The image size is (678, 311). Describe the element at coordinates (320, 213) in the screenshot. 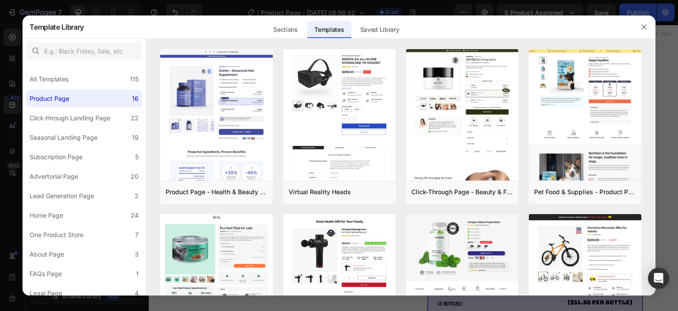

I see `p: 6-Month Treatment` at that location.